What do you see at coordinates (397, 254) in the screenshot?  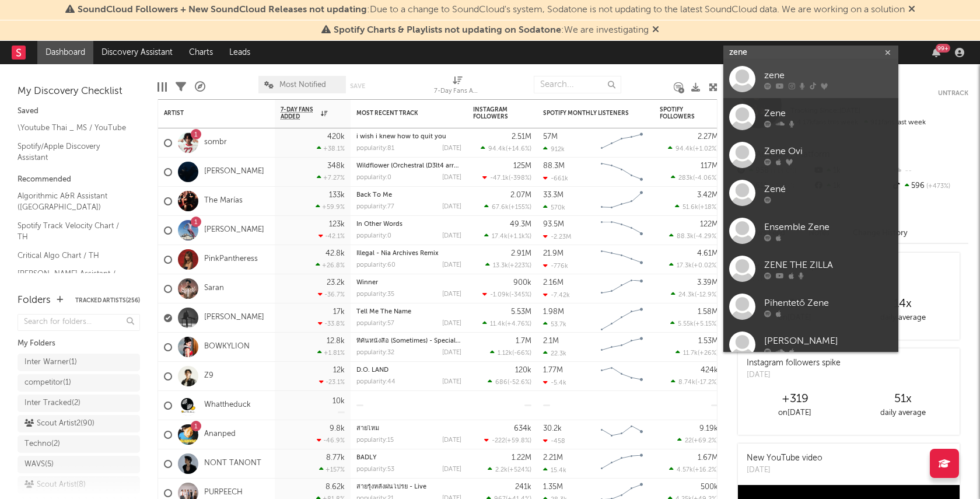 I see `a: Illegal - Nia Archives Remix` at bounding box center [397, 254].